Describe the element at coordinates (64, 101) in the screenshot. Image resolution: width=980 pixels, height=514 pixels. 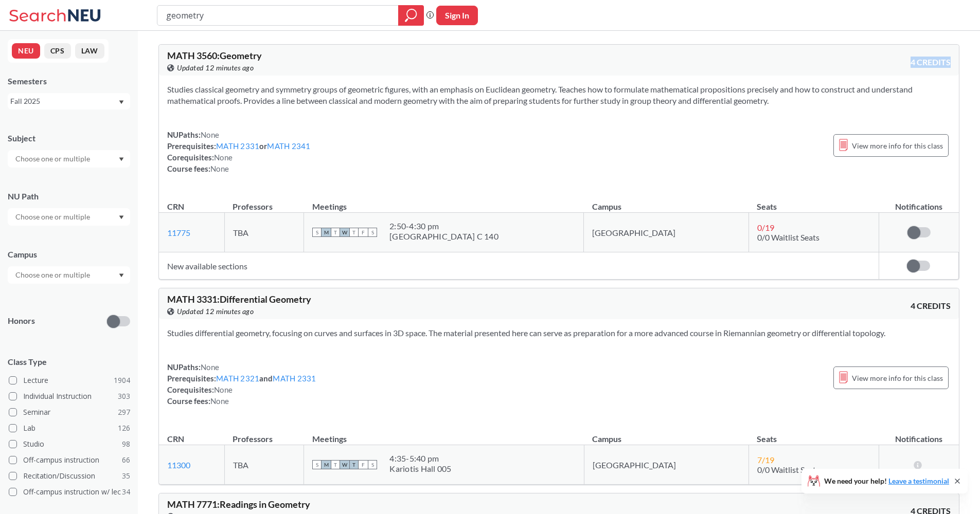
I see `div: Fall 2025` at that location.